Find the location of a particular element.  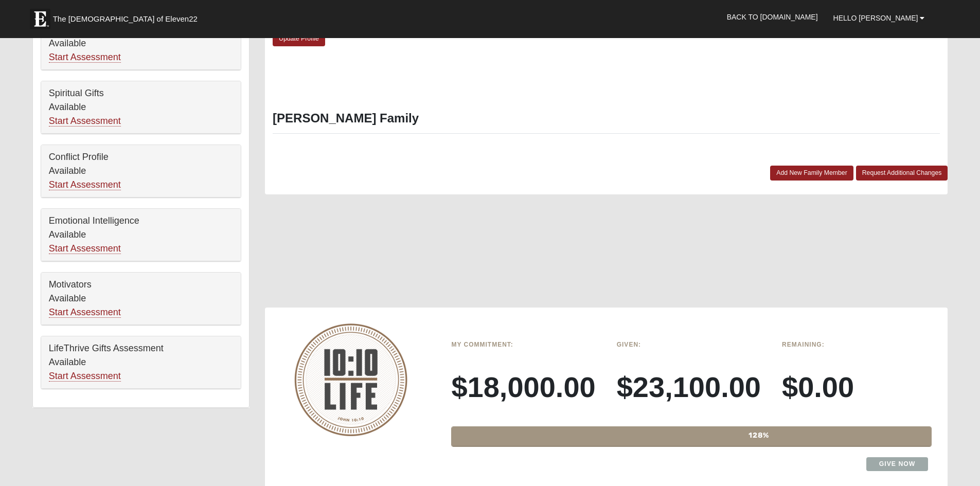

div: DISC Available is located at coordinates (141, 44).